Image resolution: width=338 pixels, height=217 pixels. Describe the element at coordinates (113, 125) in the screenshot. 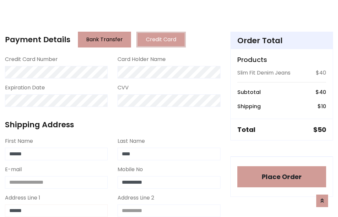

I see `h4: Shipping Address` at that location.